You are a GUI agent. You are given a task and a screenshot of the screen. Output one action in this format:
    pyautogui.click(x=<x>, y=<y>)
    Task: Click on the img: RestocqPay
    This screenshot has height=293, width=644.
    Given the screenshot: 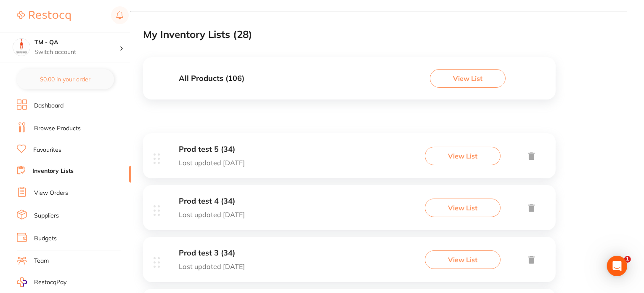 What is the action you would take?
    pyautogui.click(x=22, y=282)
    